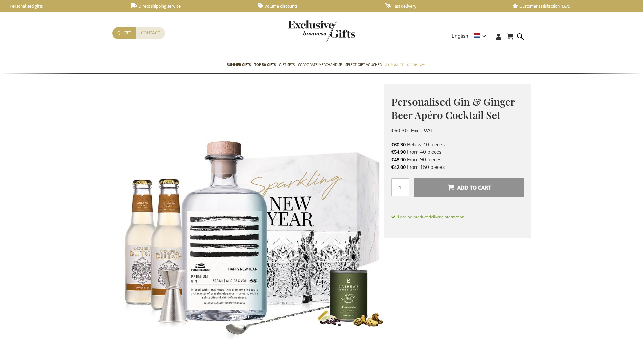  I want to click on span: Excl. VAT, so click(422, 131).